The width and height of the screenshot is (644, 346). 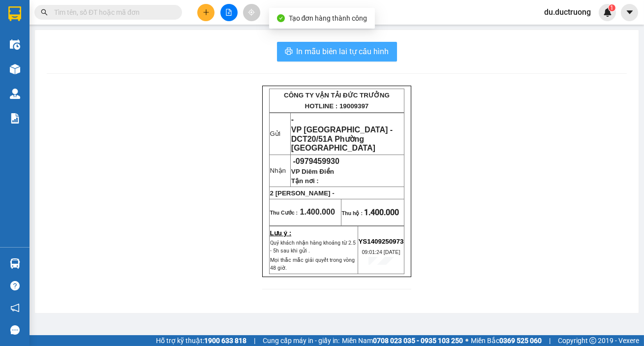 I want to click on span: Gửi, so click(x=275, y=134).